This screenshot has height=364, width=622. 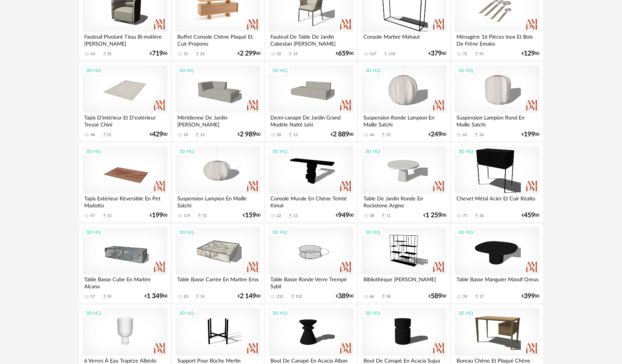 I want to click on div: 22, so click(x=279, y=216).